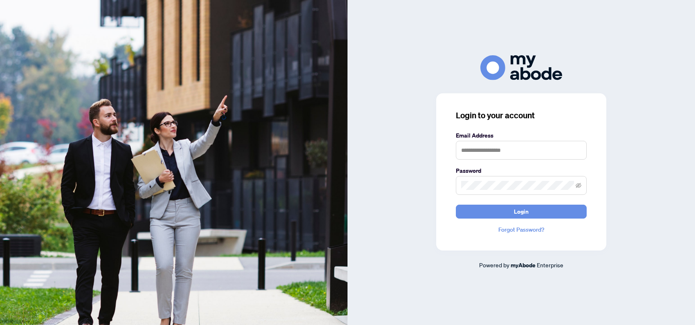 The height and width of the screenshot is (325, 695). I want to click on label: Email Address, so click(522, 135).